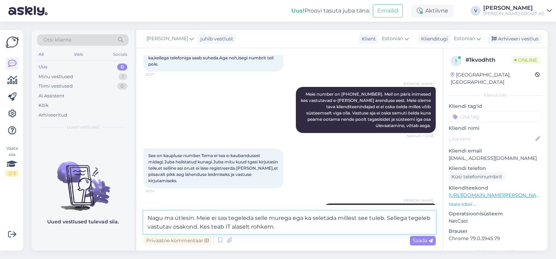  What do you see at coordinates (388, 11) in the screenshot?
I see `button: Emailid` at bounding box center [388, 11].